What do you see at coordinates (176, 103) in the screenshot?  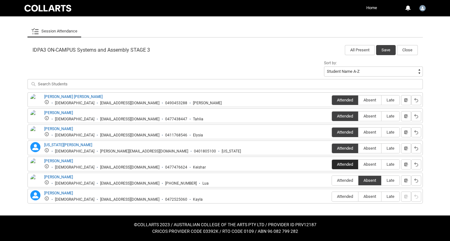 I see `div: 0490453288` at bounding box center [176, 103].